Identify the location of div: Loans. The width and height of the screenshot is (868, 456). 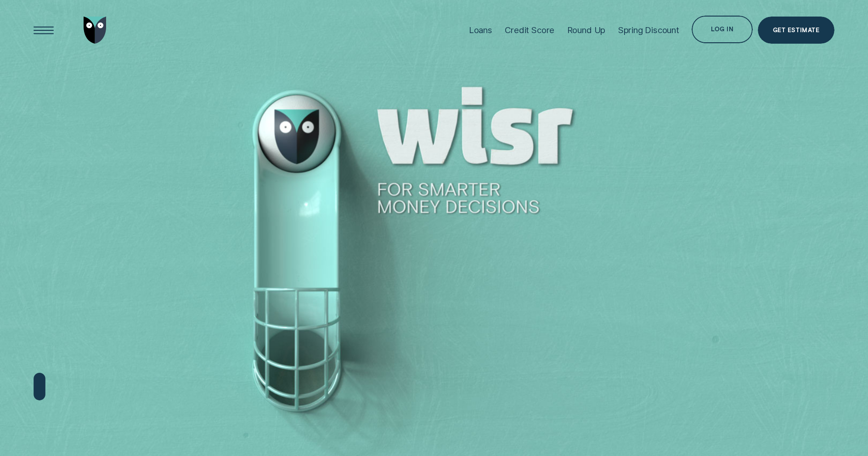
(481, 30).